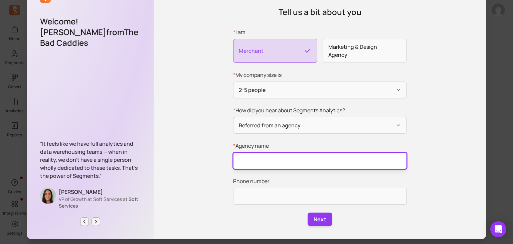 The width and height of the screenshot is (513, 244). I want to click on span: Soft Services, so click(98, 202).